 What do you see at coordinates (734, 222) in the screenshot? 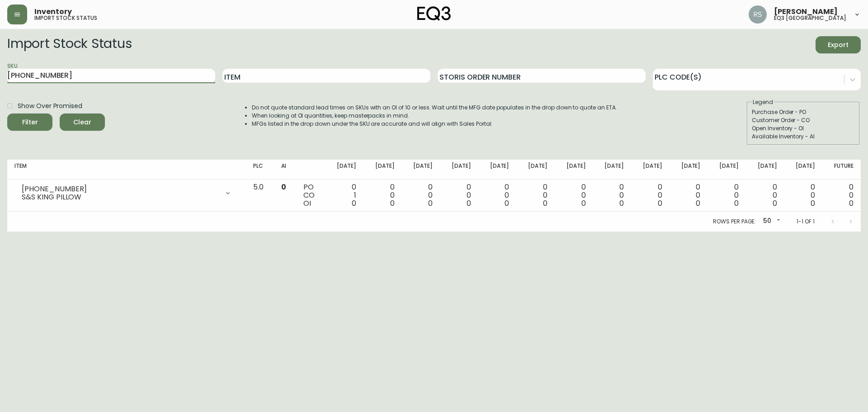
I see `p: Rows per page:` at bounding box center [734, 222].